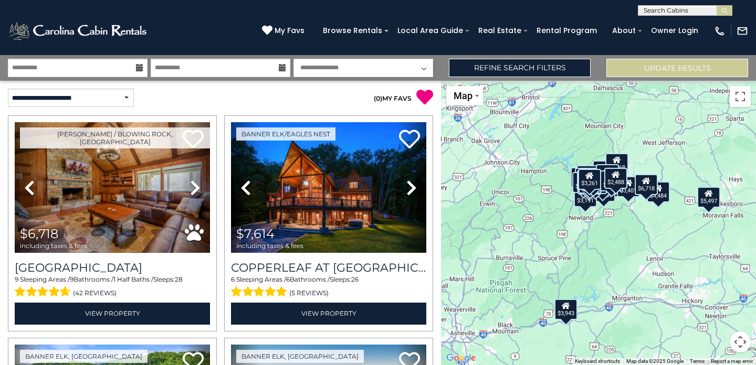 The image size is (756, 365). Describe the element at coordinates (584, 183) in the screenshot. I see `div: $4,516` at that location.